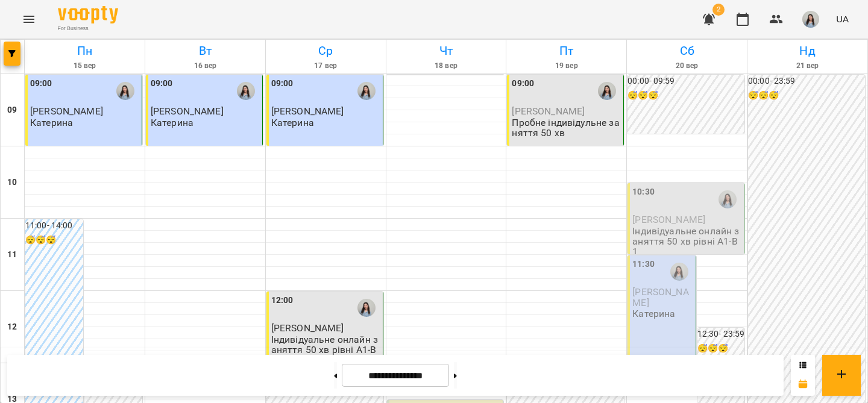  I want to click on h6: Чт, so click(446, 51).